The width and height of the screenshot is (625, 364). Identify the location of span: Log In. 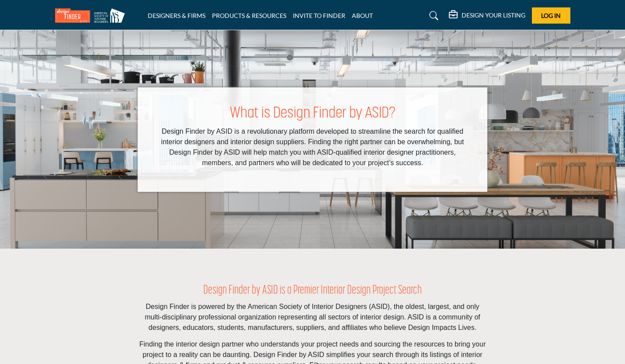
(550, 15).